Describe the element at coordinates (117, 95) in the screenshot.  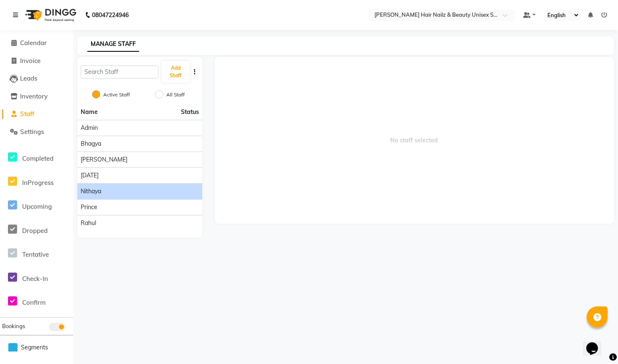
I see `label: Active Staff` at that location.